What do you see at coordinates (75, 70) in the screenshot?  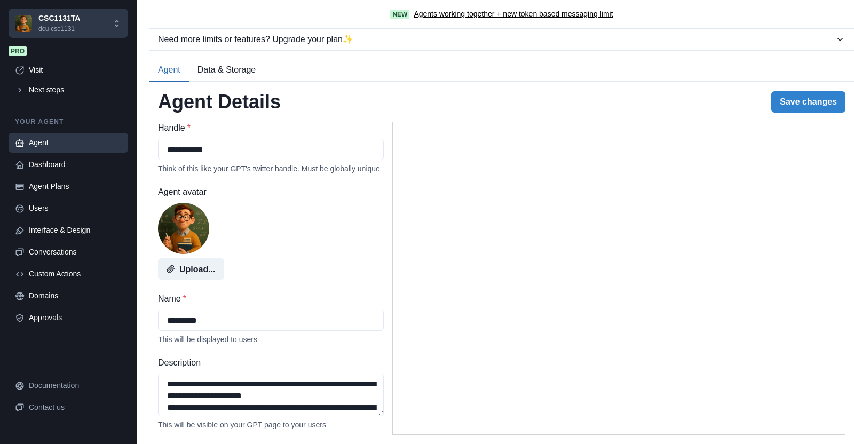 I see `div: Visit` at bounding box center [75, 70].